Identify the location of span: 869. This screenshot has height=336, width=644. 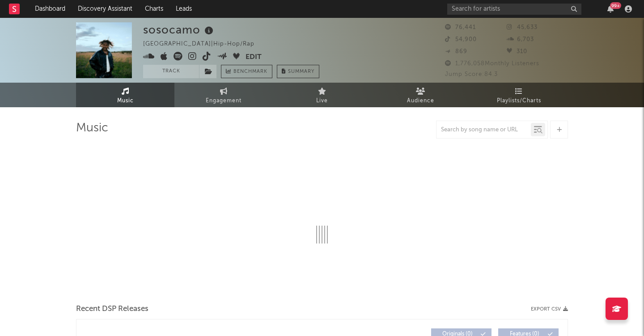
(456, 52).